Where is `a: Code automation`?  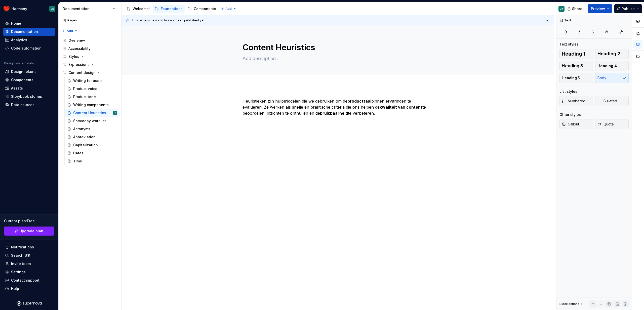
a: Code automation is located at coordinates (29, 49).